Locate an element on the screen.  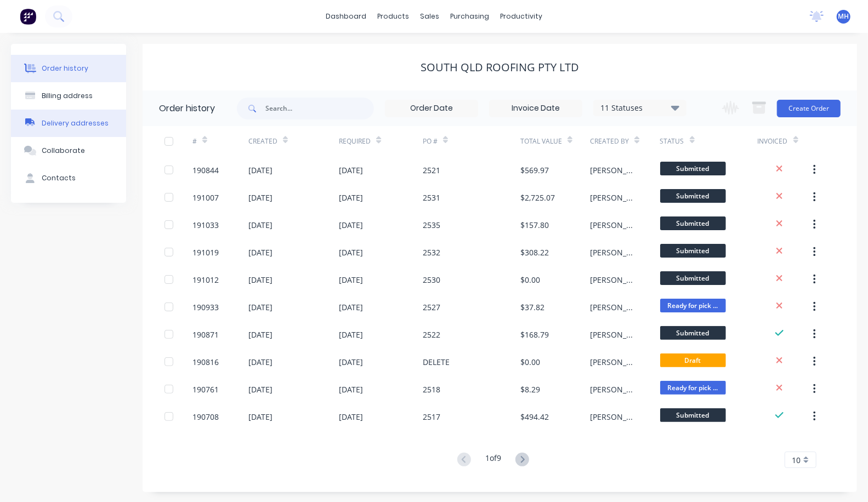
span: Draft is located at coordinates (693, 360).